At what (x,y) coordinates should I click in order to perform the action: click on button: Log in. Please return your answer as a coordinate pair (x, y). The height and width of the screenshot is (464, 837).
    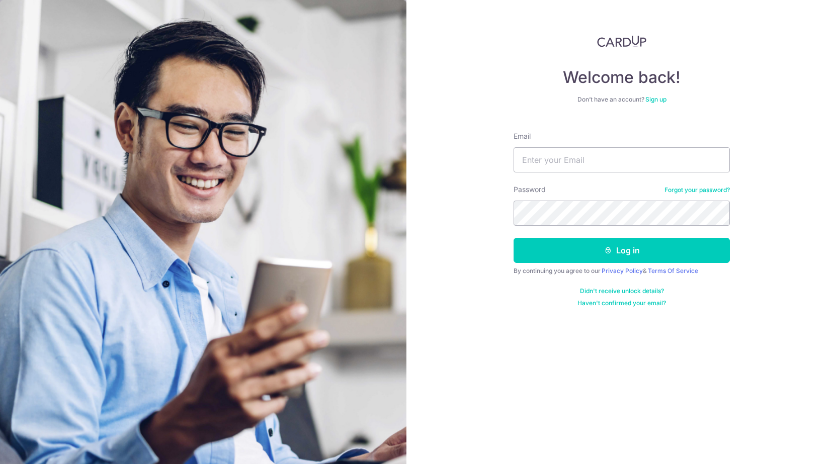
    Looking at the image, I should click on (622, 251).